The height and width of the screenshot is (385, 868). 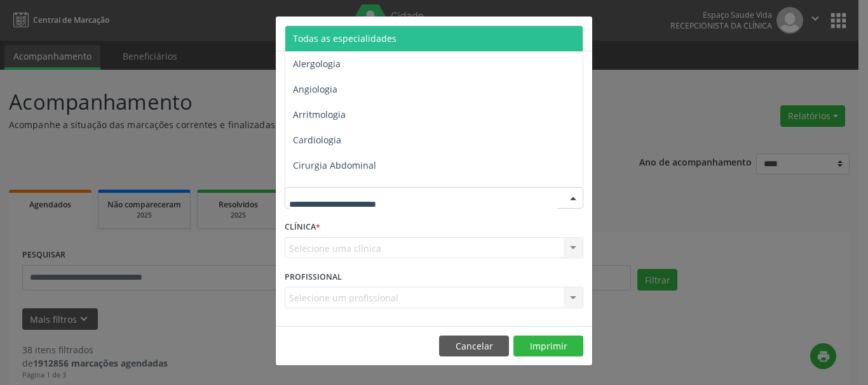 I want to click on span: Cirurgia Abdominal, so click(x=334, y=165).